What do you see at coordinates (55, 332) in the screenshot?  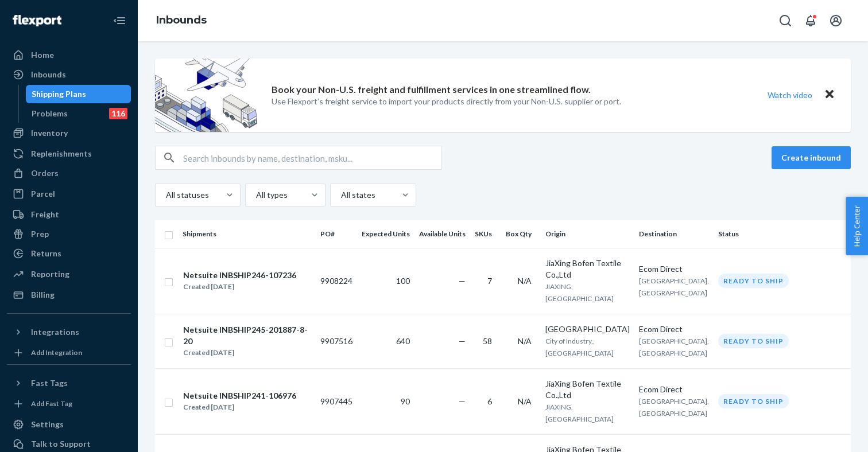 I see `div: Integrations` at bounding box center [55, 332].